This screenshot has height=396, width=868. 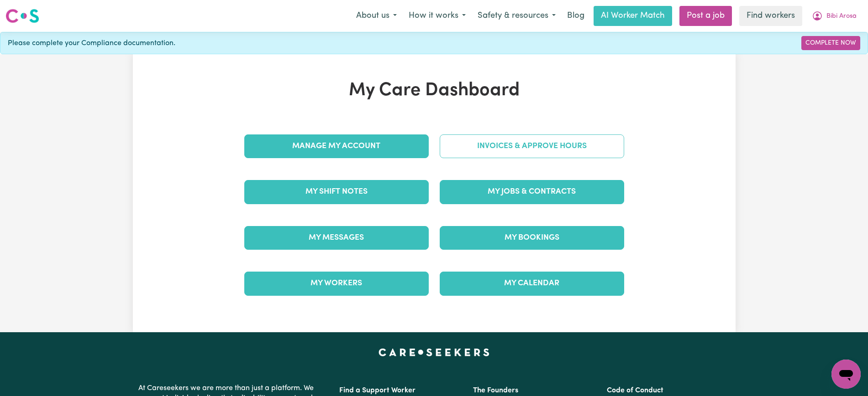 I want to click on a: My Shift Notes, so click(x=336, y=192).